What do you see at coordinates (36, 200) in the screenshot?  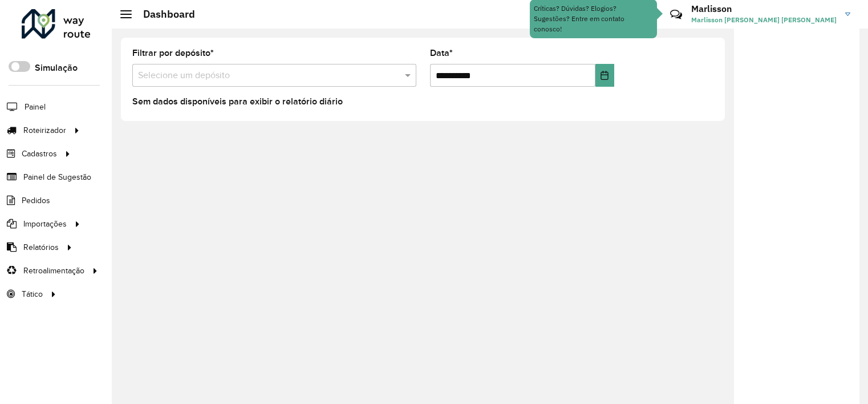 I see `span: Pedidos` at bounding box center [36, 200].